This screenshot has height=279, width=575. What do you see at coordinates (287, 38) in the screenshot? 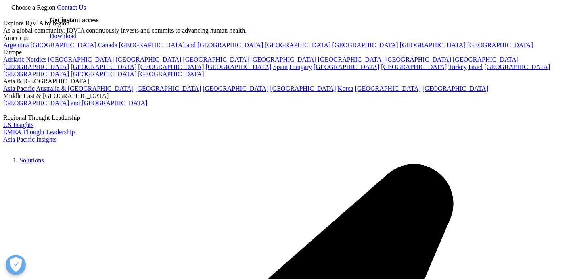
I see `div: Americas` at bounding box center [287, 38].